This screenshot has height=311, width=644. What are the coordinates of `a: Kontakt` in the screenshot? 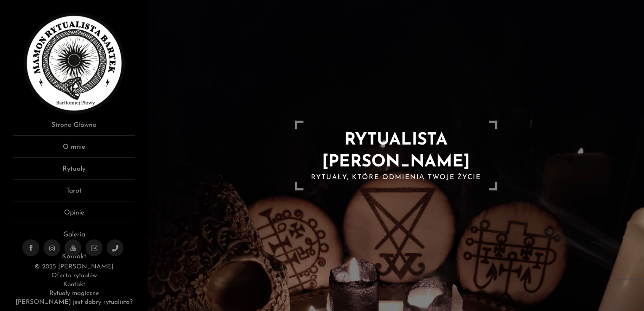 It's located at (74, 284).